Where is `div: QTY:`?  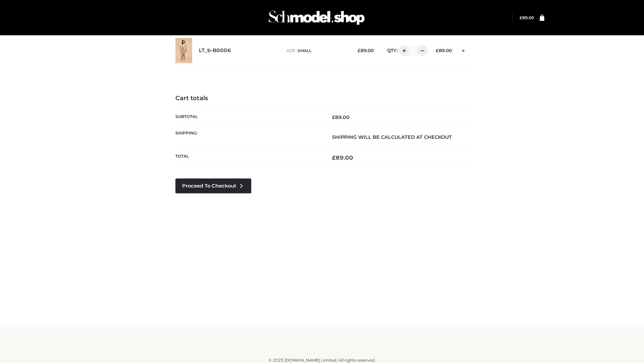 div: QTY: is located at coordinates (403, 51).